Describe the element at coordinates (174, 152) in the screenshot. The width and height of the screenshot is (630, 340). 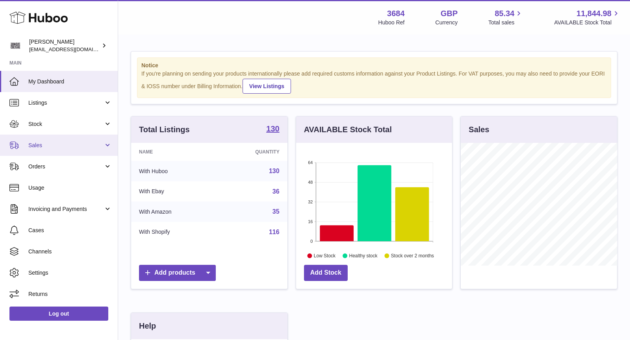
I see `th: Name` at that location.